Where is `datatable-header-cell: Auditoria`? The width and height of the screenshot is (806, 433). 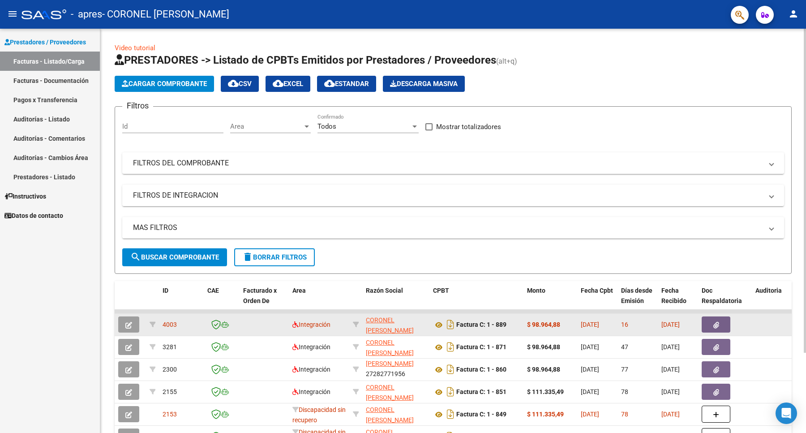 datatable-header-cell: Auditoria is located at coordinates (773, 300).